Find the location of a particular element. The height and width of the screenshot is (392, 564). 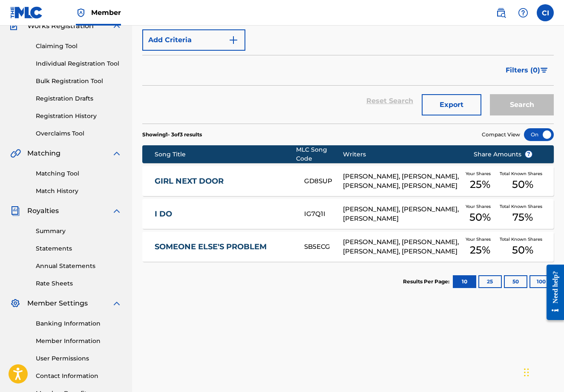

span: Member Settings is located at coordinates (57, 303).